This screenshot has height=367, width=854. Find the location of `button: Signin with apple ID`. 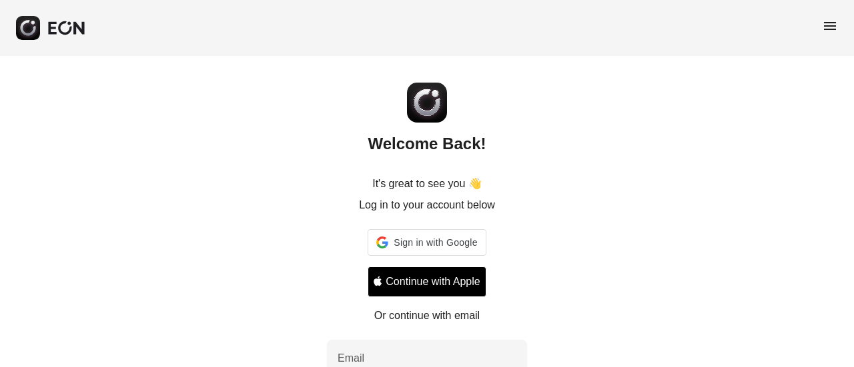

button: Signin with apple ID is located at coordinates (426, 282).